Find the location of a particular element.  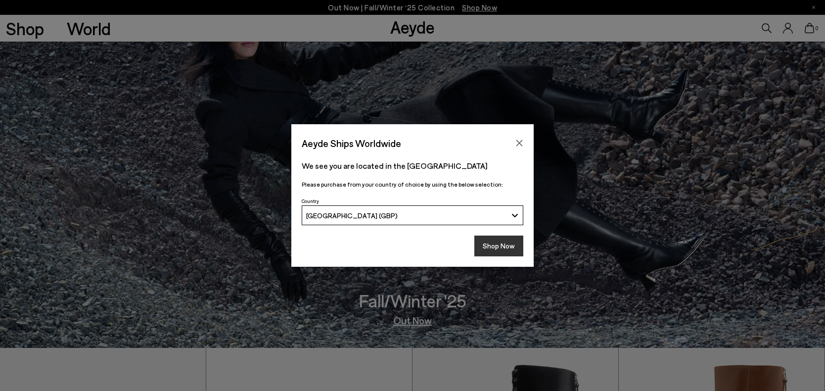

p: Please purchase from your country of choice by using the below selection: is located at coordinates (412, 184).